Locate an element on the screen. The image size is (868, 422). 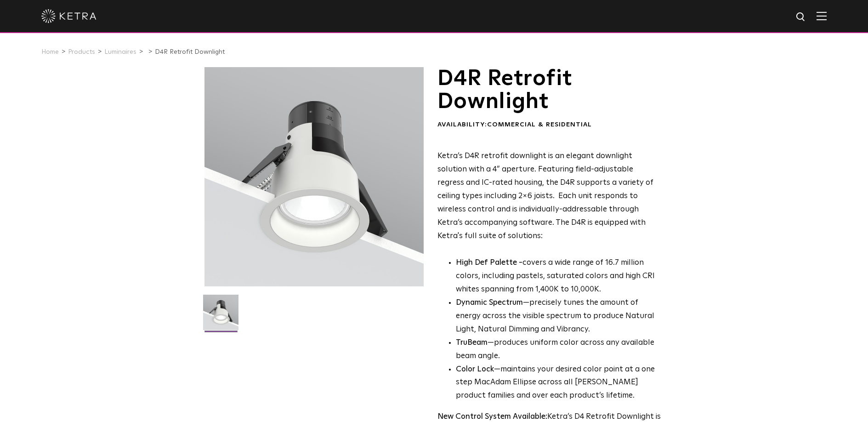
a: Home is located at coordinates (50, 52).